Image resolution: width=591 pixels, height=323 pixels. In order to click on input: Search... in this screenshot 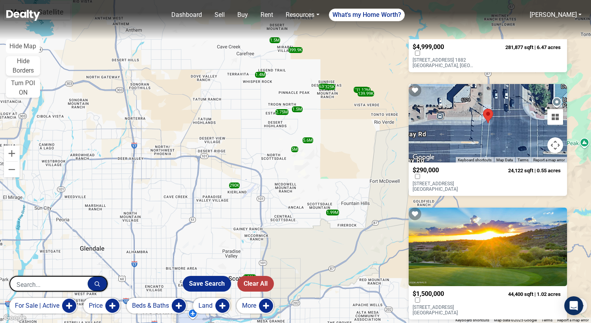, I will do `click(49, 285)`.